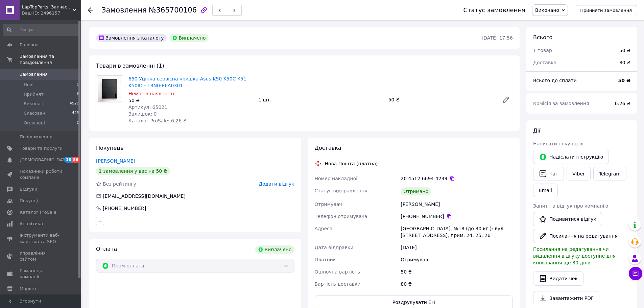  I want to click on span: Повідомлення, so click(36, 137).